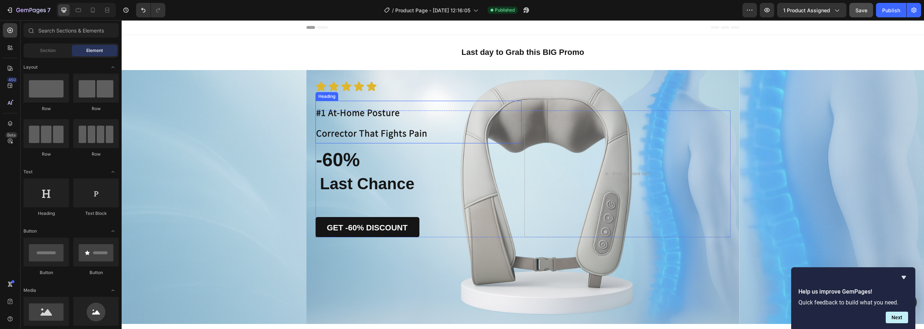  I want to click on button: 1 product assigned, so click(812, 10).